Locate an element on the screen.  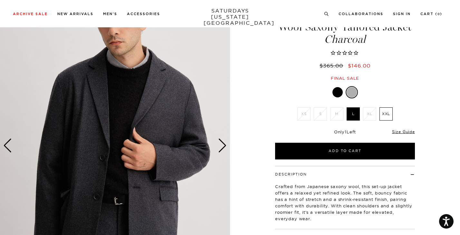
del: $365.00 is located at coordinates (332, 66).